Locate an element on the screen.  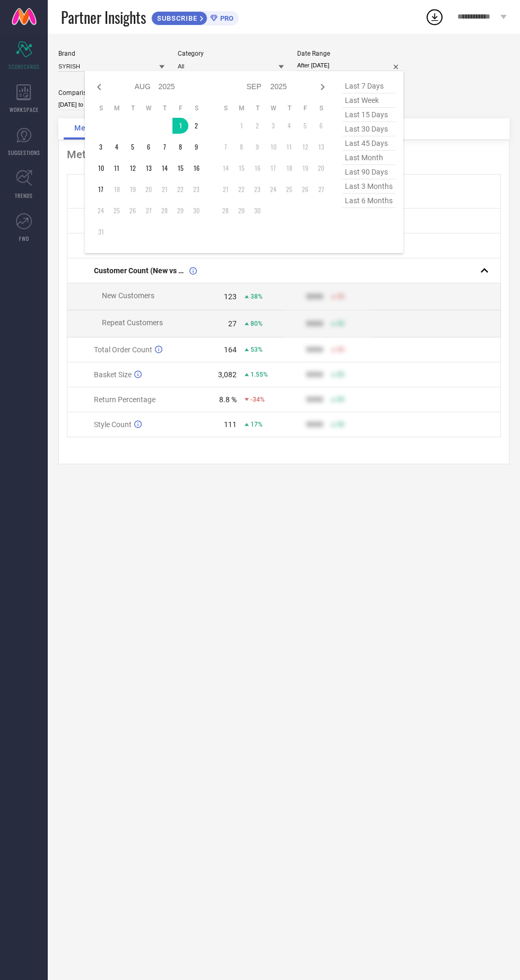
span: 80% is located at coordinates (256, 324).